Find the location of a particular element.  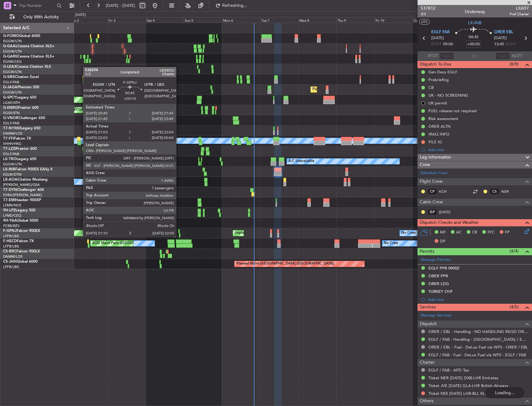

span: 04:45 is located at coordinates (474, 37).